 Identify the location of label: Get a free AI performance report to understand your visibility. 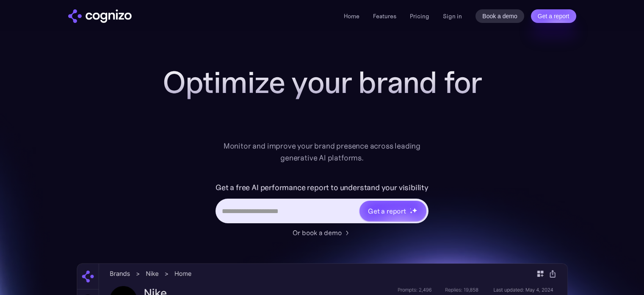
(322, 188).